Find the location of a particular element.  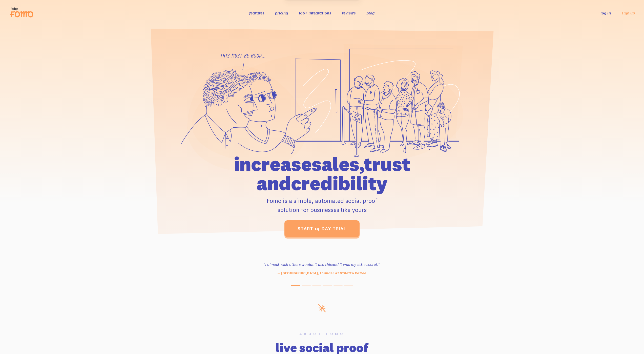

a: log in is located at coordinates (605, 13).